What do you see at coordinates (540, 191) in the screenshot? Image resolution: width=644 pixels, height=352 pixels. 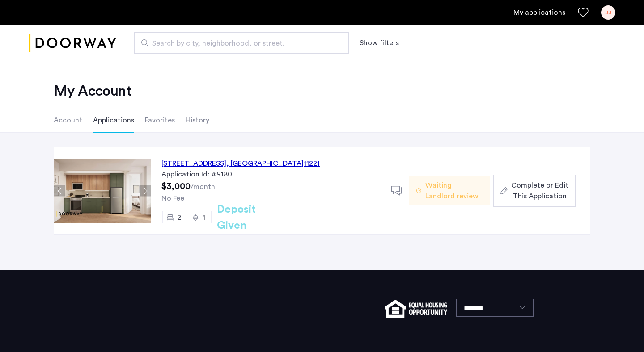 I see `span: Complete or Edit This Application` at bounding box center [540, 191].